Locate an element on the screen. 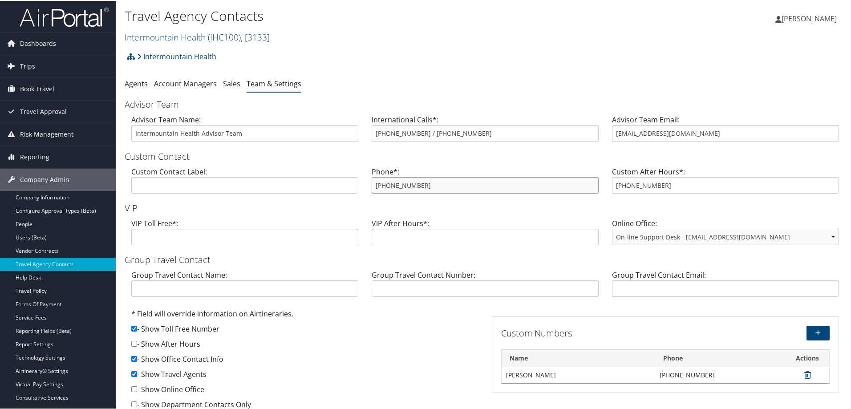 This screenshot has width=851, height=409. div: Online Office: is located at coordinates (726, 234).